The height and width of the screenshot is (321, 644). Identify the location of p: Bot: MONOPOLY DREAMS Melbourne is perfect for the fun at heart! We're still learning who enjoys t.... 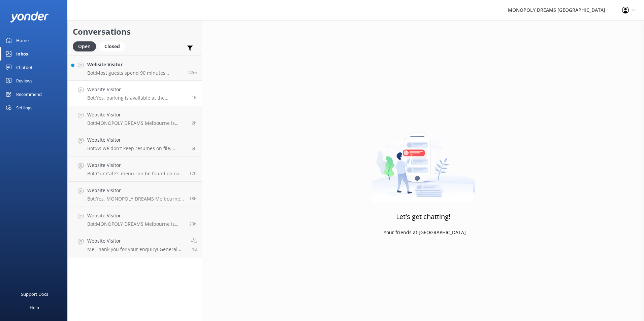
(136, 224).